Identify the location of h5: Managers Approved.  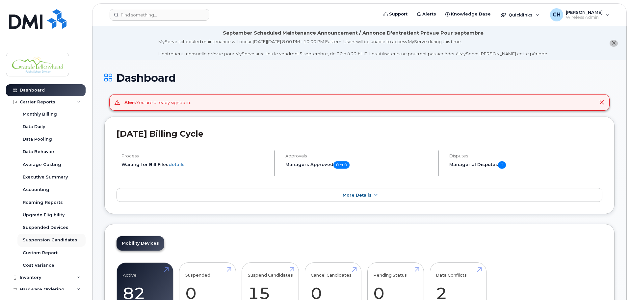
(359, 165).